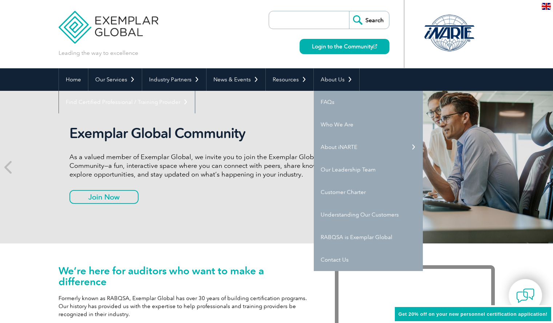  What do you see at coordinates (369, 192) in the screenshot?
I see `a: Customer Charter` at bounding box center [369, 192].